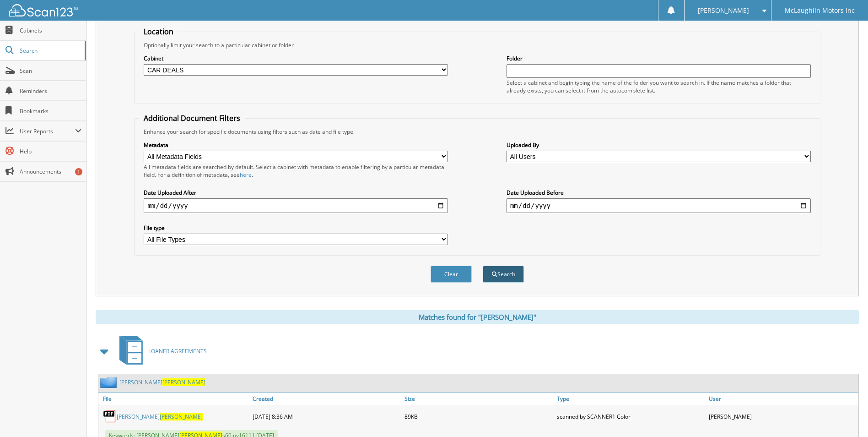 This screenshot has height=437, width=868. Describe the element at coordinates (658, 86) in the screenshot. I see `div: Select a cabinet and begin typing the name of the folder you want to search in. If the name match...` at that location.